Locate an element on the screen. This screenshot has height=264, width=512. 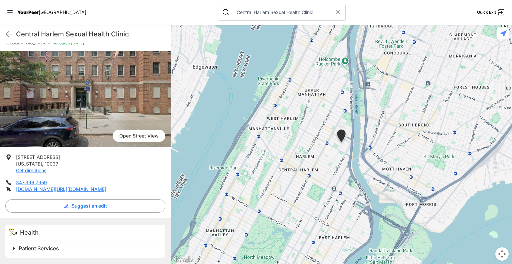
button: Map camera controls is located at coordinates (502, 254).